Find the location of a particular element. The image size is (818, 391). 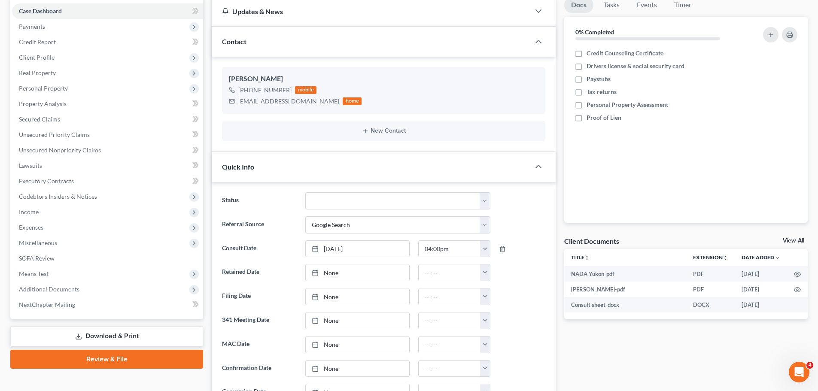

span: Unsecured Nonpriority Claims is located at coordinates (60, 150).